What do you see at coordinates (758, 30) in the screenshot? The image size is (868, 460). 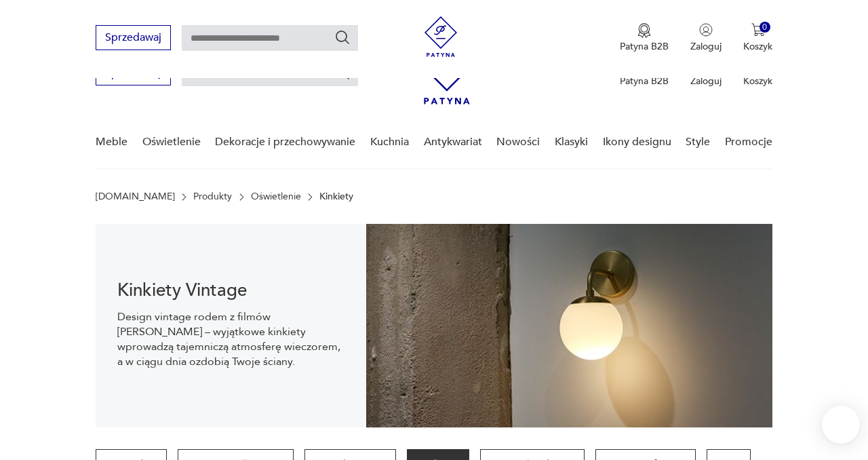 I see `img: Ikona koszyka` at bounding box center [758, 30].